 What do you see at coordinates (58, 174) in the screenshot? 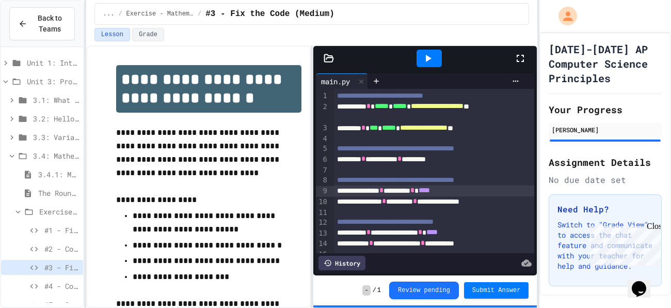
I see `span: 3.4.1: Mathematical Operators` at bounding box center [58, 174].